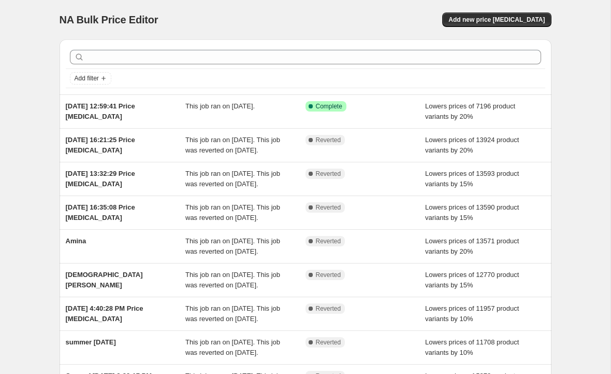 This screenshot has width=611, height=374. What do you see at coordinates (472, 178) in the screenshot?
I see `span: Lowers prices of 13593 product variants by 15%` at bounding box center [472, 178].